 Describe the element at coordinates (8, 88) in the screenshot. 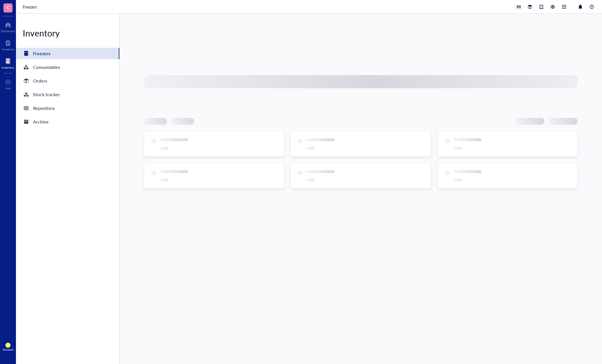

I see `div: Add` at that location.